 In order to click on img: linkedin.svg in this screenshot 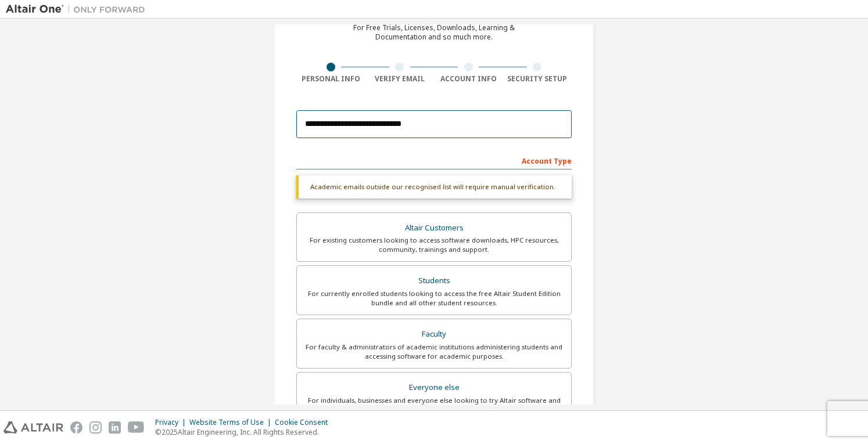, I will do `click(114, 427)`.